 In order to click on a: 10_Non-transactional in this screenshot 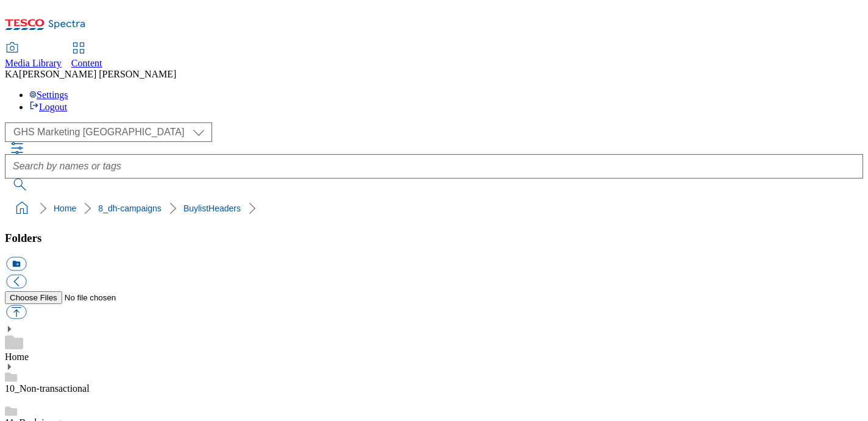, I will do `click(47, 387)`.